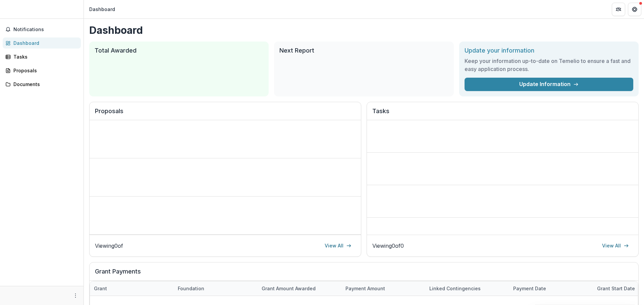 This screenshot has height=305, width=644. I want to click on div: Tasks, so click(44, 57).